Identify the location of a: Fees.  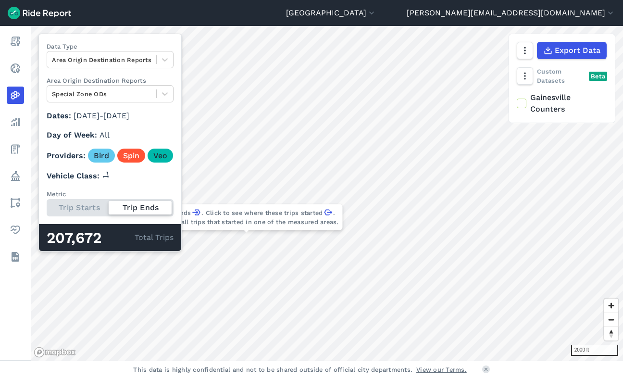
(15, 149).